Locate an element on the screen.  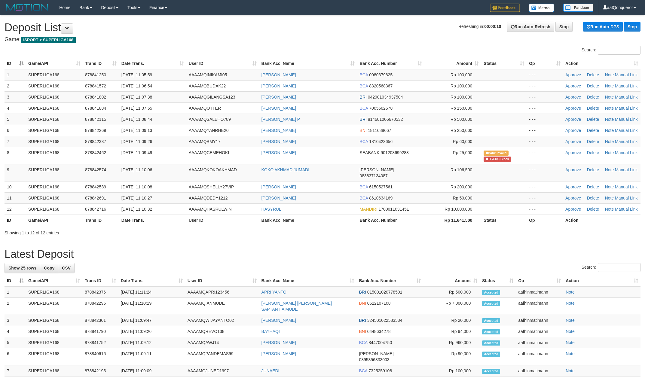
a: Copy is located at coordinates (49, 268).